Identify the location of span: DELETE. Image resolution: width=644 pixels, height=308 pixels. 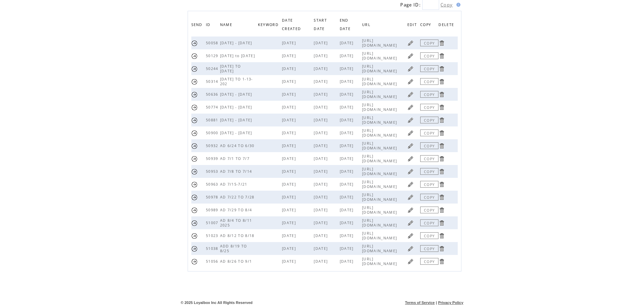
(447, 26).